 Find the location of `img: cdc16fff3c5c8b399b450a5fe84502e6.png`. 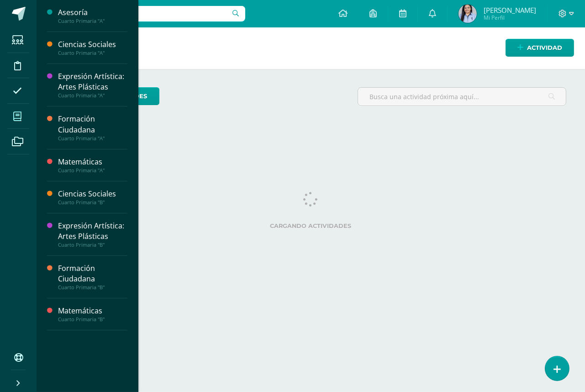

img: cdc16fff3c5c8b399b450a5fe84502e6.png is located at coordinates (468, 14).